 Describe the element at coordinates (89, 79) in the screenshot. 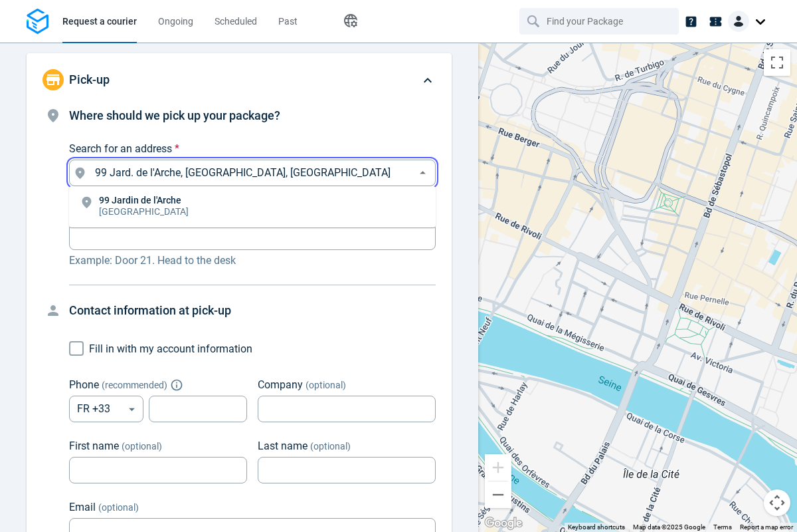

I see `span: Pick-up` at that location.